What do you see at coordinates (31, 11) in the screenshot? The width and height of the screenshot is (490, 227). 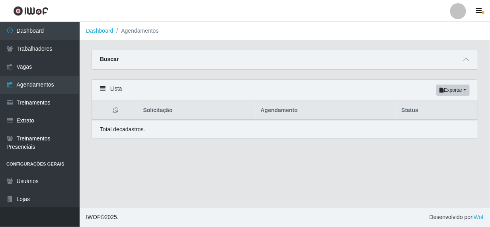 I see `img: CoreUI Logo` at bounding box center [31, 11].